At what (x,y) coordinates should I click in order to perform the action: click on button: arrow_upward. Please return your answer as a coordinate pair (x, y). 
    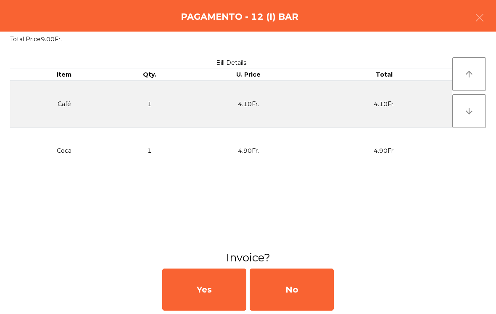
    Looking at the image, I should click on (469, 74).